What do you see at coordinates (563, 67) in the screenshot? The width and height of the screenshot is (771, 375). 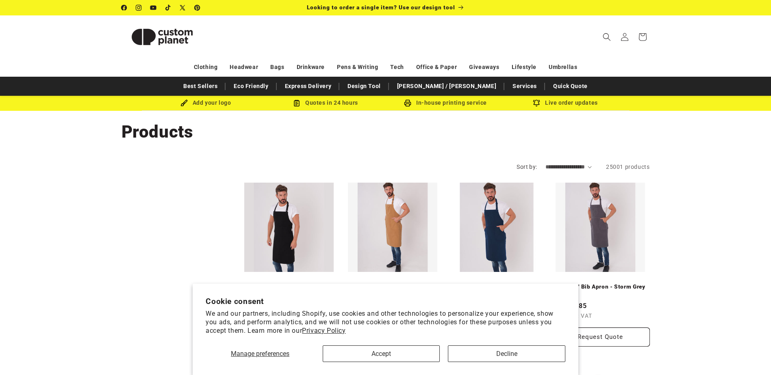 I see `a: Umbrellas` at bounding box center [563, 67].